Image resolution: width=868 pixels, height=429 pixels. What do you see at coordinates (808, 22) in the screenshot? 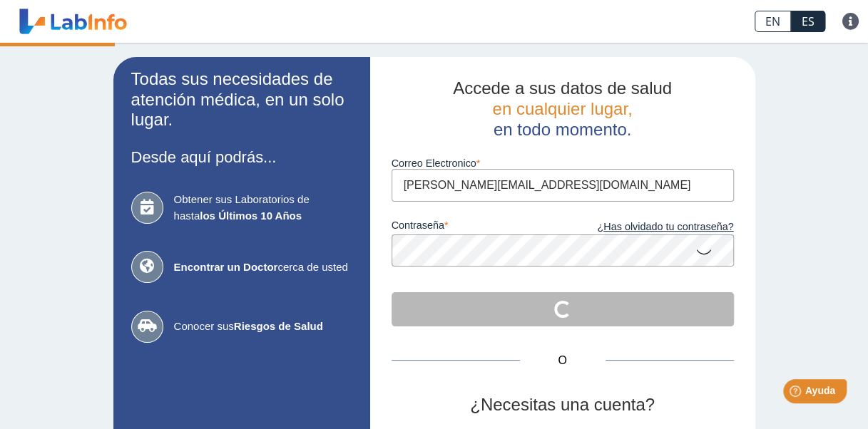
I see `a: ES` at bounding box center [808, 22].